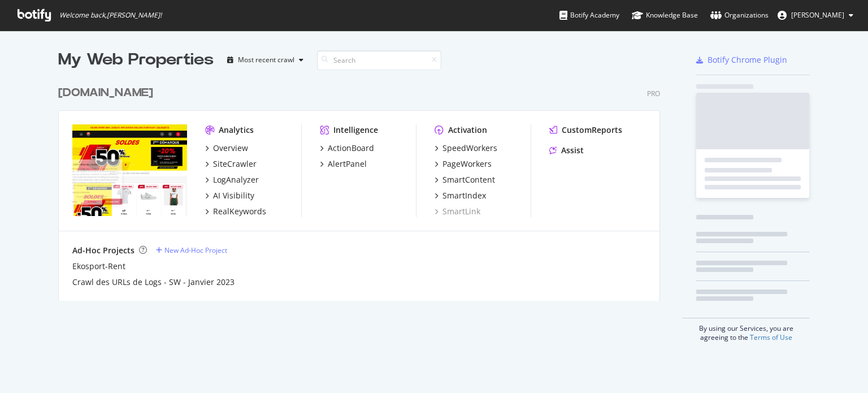 The height and width of the screenshot is (393, 868). Describe the element at coordinates (463, 164) in the screenshot. I see `a: PageWorkers` at that location.